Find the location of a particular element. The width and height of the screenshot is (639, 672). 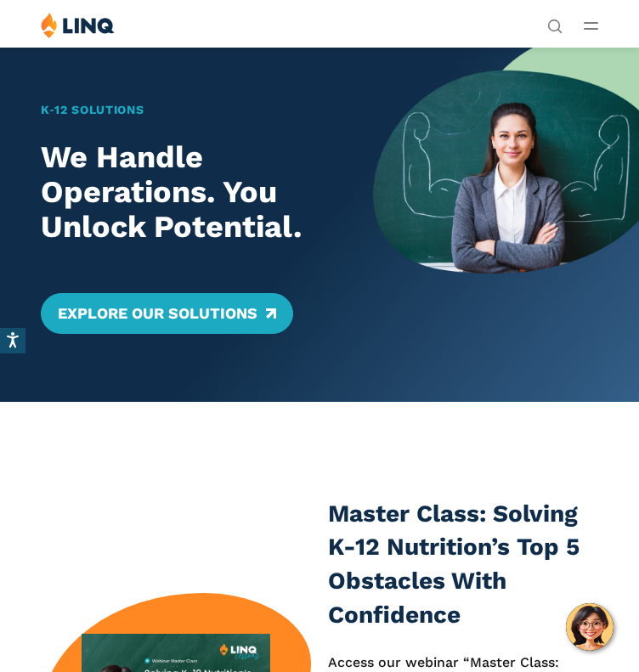

h2: We Handle Operations. You Unlock Potential. is located at coordinates (194, 193).